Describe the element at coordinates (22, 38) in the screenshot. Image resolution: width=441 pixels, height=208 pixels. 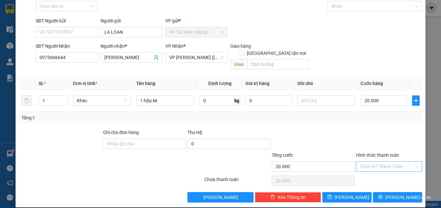
I see `span: 0938139272 -` at that location.